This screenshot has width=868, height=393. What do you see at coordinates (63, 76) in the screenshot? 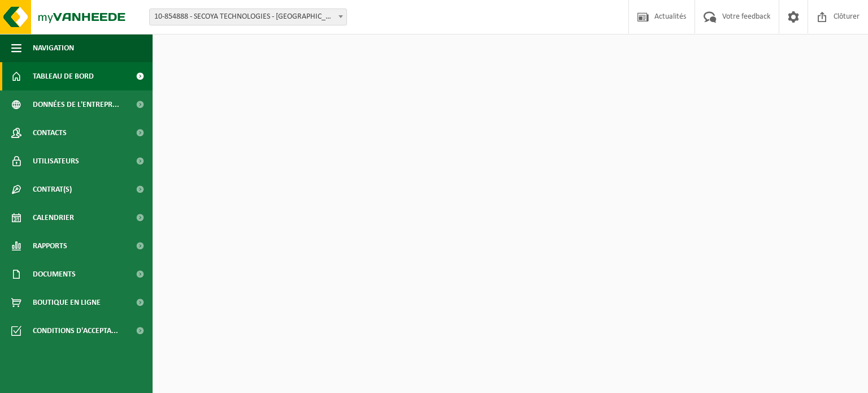
I see `span: Tableau de bord` at bounding box center [63, 76].